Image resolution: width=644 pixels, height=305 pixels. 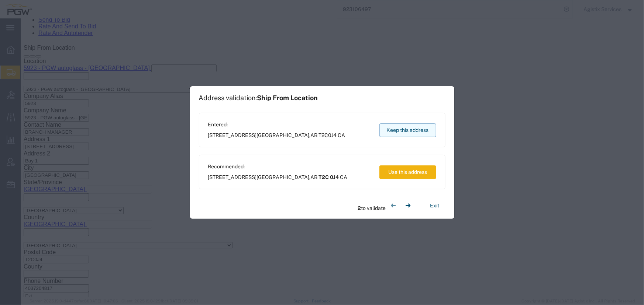 I want to click on button: Use this address, so click(x=408, y=172).